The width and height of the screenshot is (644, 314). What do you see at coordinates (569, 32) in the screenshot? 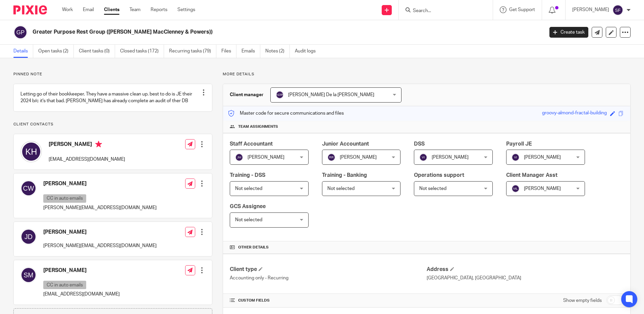
I see `a: Create task` at bounding box center [569, 32].